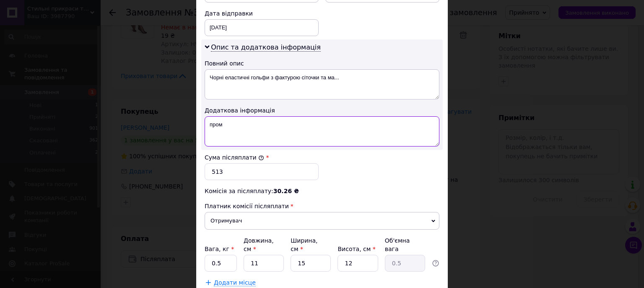 The width and height of the screenshot is (644, 288). I want to click on span: Отримувач, so click(322, 221).